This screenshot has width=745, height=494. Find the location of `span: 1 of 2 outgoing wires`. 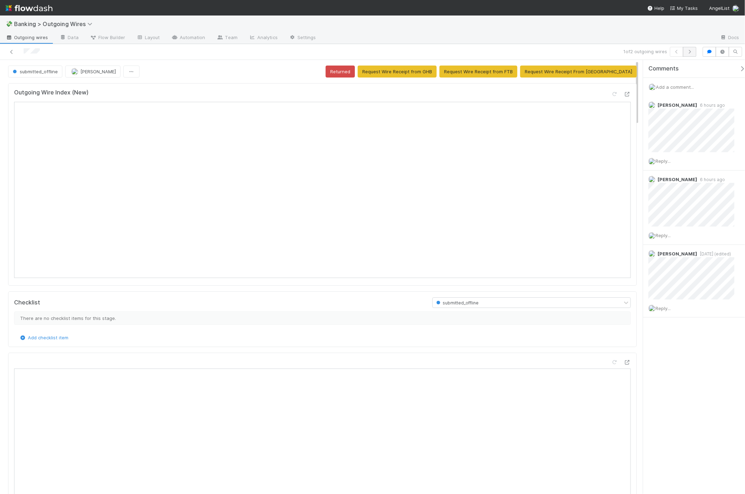

span: 1 of 2 outgoing wires is located at coordinates (646, 51).